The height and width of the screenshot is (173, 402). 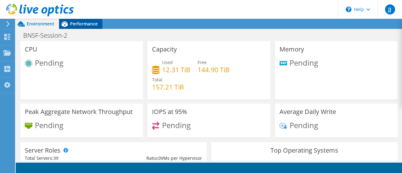 What do you see at coordinates (292, 49) in the screenshot?
I see `h3: Memory` at bounding box center [292, 49].